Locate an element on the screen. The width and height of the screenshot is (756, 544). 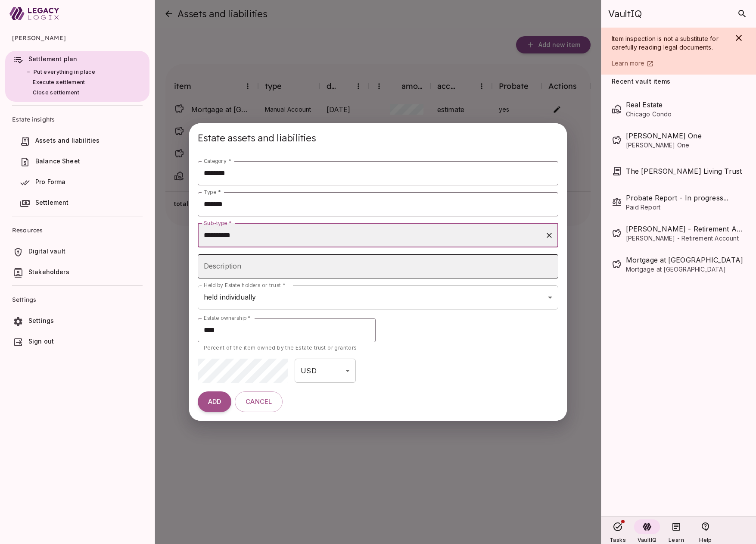
label: Estate ownership is located at coordinates (227, 317).